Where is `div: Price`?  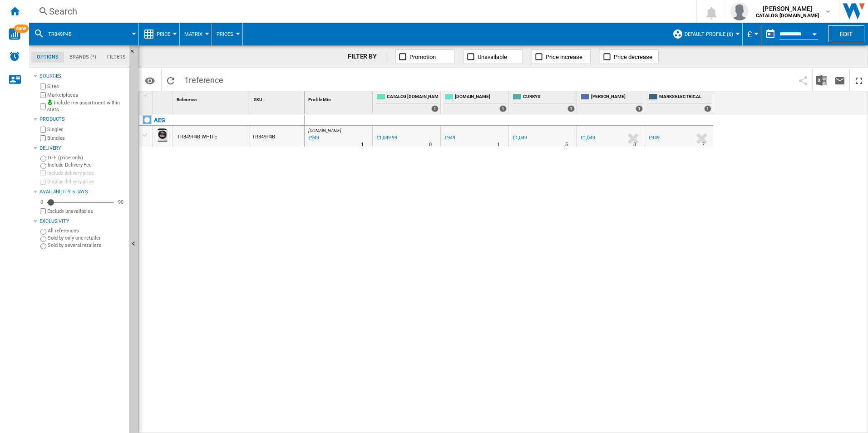 div: Price is located at coordinates (159, 34).